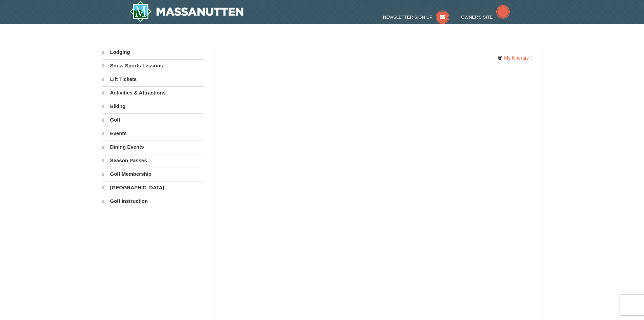 This screenshot has width=644, height=320. What do you see at coordinates (153, 66) in the screenshot?
I see `a: Snow Sports Lessons` at bounding box center [153, 66].